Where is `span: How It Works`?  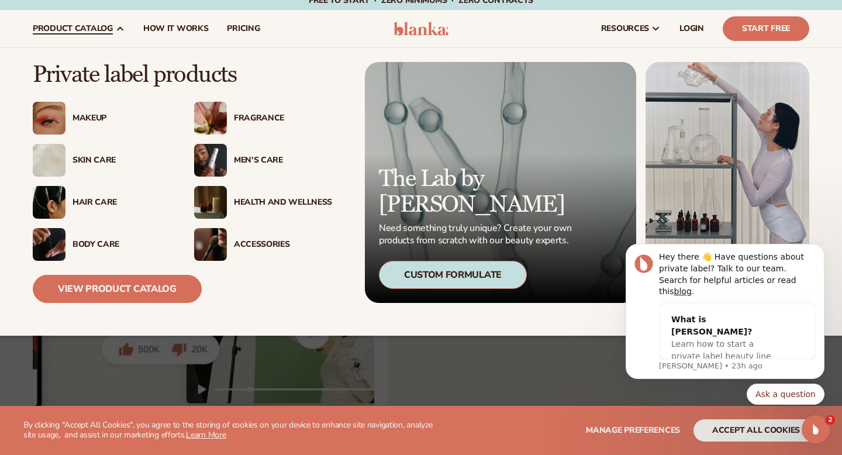
span: How It Works is located at coordinates (176, 29).